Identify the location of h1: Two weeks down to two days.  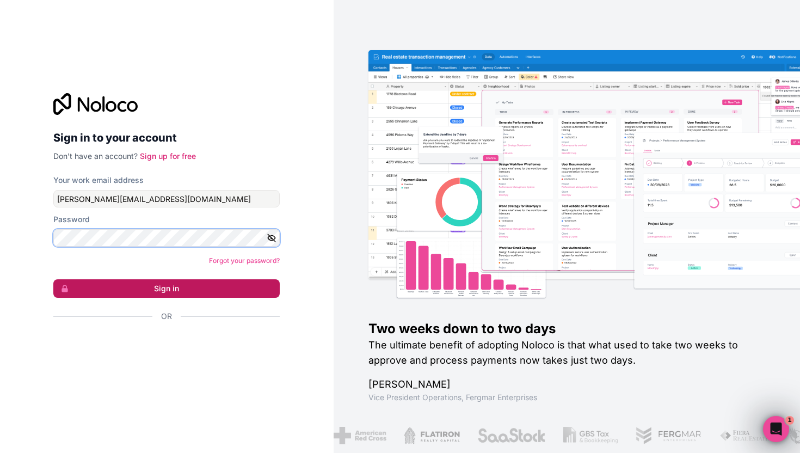
(567, 329).